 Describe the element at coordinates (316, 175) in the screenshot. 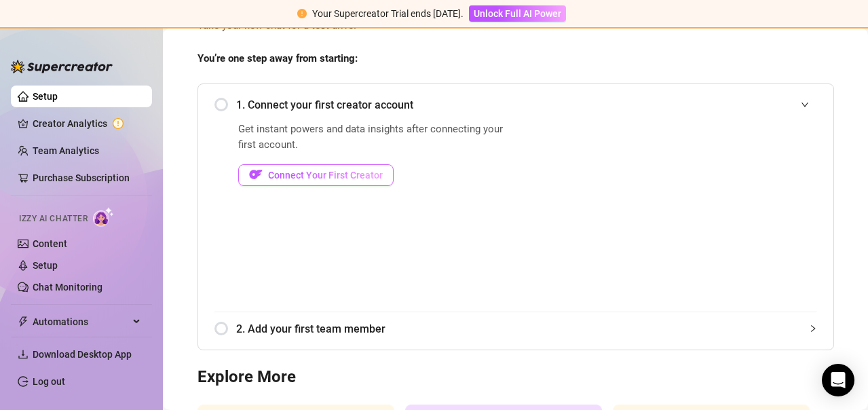

I see `button: OFConnect Your First Creator` at that location.